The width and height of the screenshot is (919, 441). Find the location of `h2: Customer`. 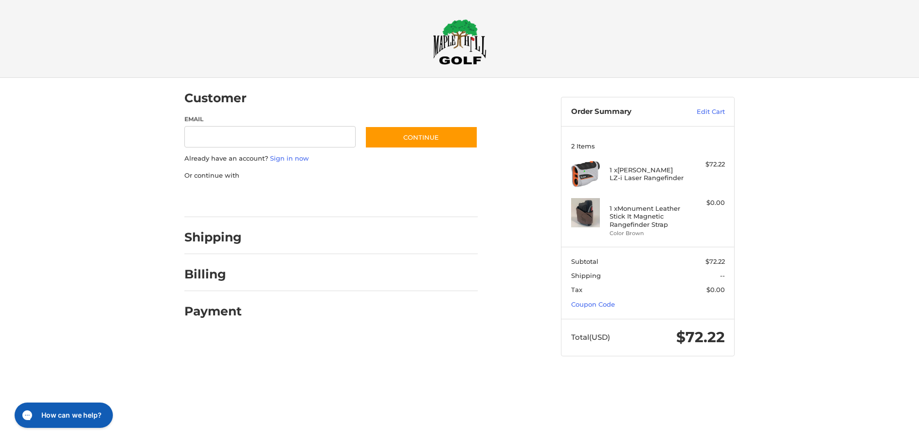

h2: Customer is located at coordinates (216, 98).